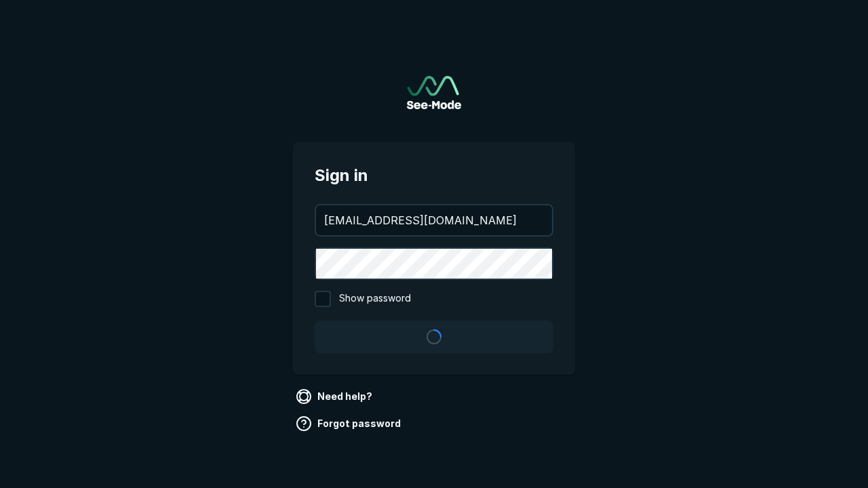  What do you see at coordinates (434, 175) in the screenshot?
I see `span: Sign in` at bounding box center [434, 175].